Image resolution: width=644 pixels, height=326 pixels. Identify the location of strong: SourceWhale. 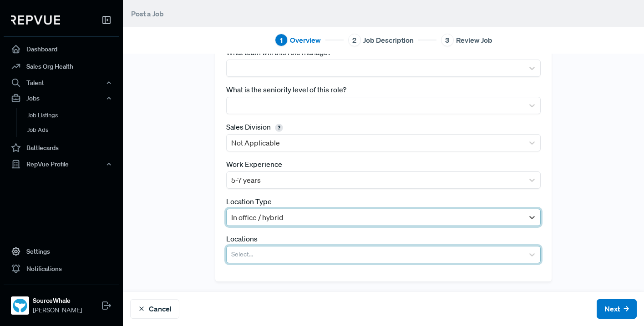
(57, 301).